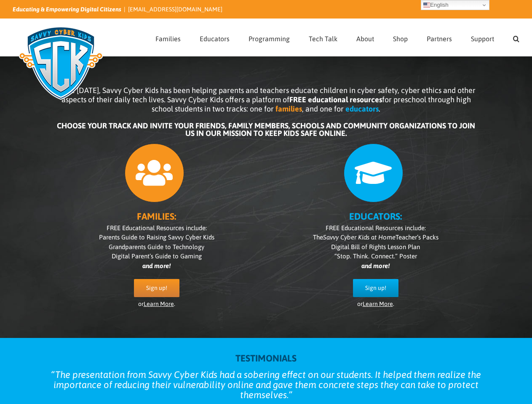 The width and height of the screenshot is (532, 404). I want to click on b: FAMILIES:, so click(156, 216).